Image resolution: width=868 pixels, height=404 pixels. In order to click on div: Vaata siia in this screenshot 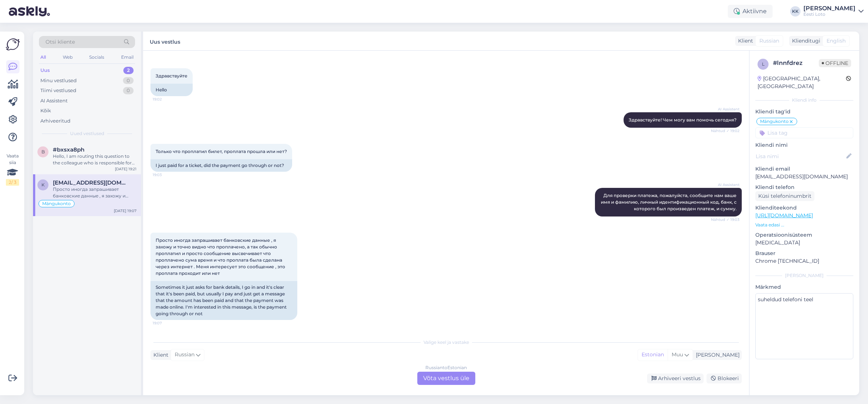, I will do `click(13, 169)`.